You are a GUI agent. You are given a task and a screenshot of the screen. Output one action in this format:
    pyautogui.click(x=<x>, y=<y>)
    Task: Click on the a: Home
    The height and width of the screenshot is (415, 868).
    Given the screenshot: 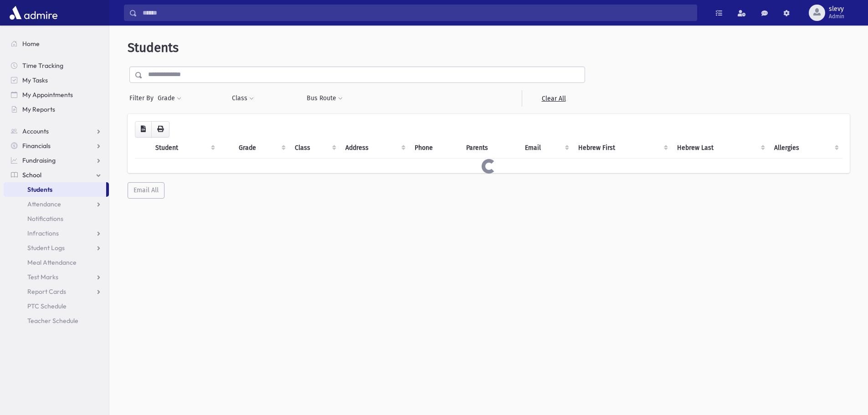 What is the action you would take?
    pyautogui.click(x=56, y=44)
    